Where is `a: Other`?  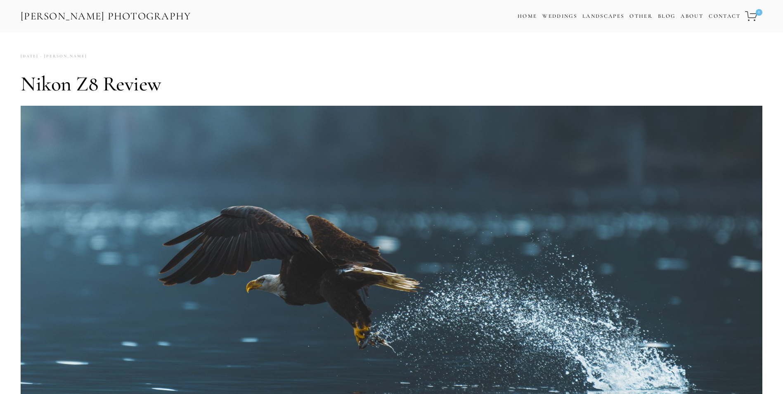 a: Other is located at coordinates (641, 16).